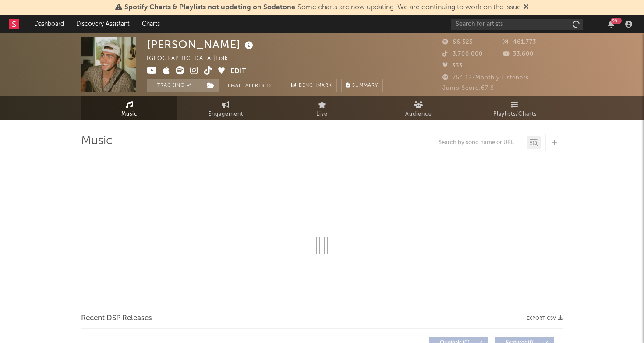 The height and width of the screenshot is (343, 644). I want to click on span: Benchmark, so click(316, 86).